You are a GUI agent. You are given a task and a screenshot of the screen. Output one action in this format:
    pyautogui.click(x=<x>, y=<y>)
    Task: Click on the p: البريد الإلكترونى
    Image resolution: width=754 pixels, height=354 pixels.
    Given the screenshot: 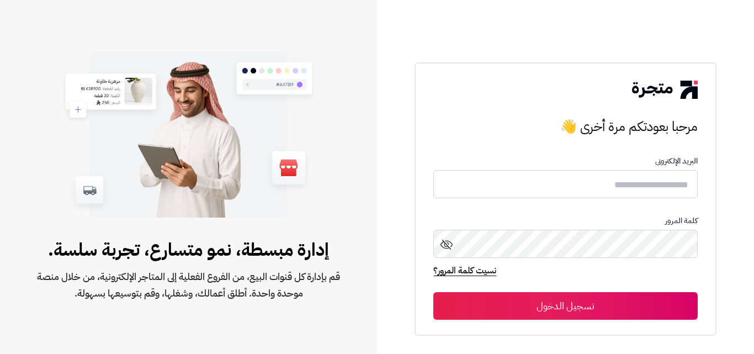 What is the action you would take?
    pyautogui.click(x=565, y=161)
    